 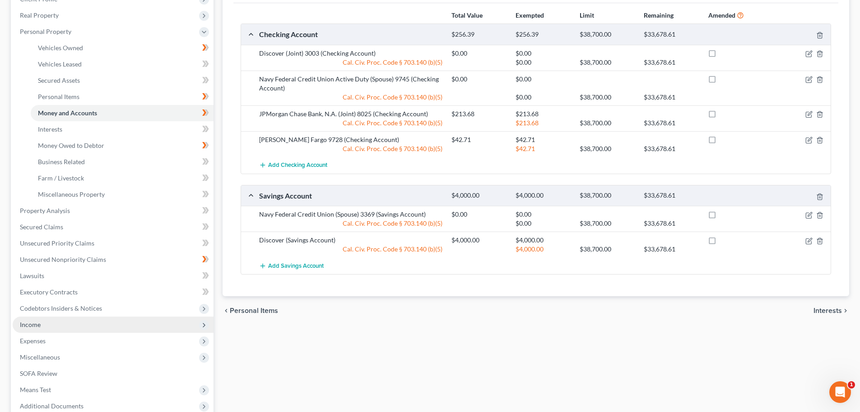 I want to click on span: Secured Assets, so click(x=59, y=80).